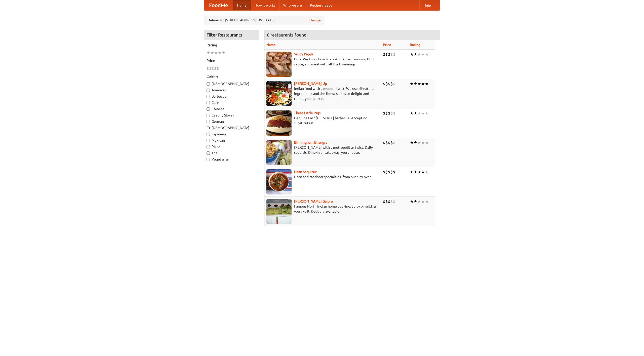 The image size is (644, 356). What do you see at coordinates (231, 115) in the screenshot?
I see `label: Czech / Slovak` at bounding box center [231, 115].